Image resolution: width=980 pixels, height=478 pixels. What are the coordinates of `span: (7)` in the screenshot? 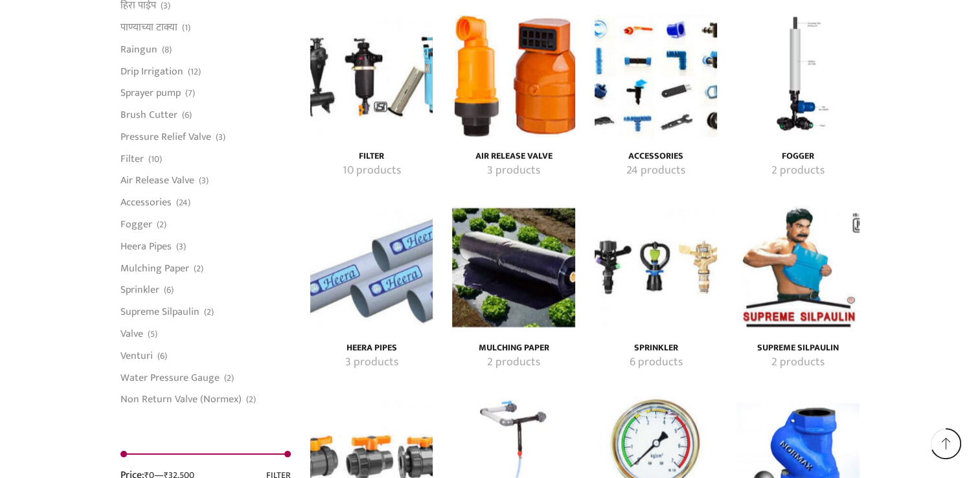 It's located at (190, 93).